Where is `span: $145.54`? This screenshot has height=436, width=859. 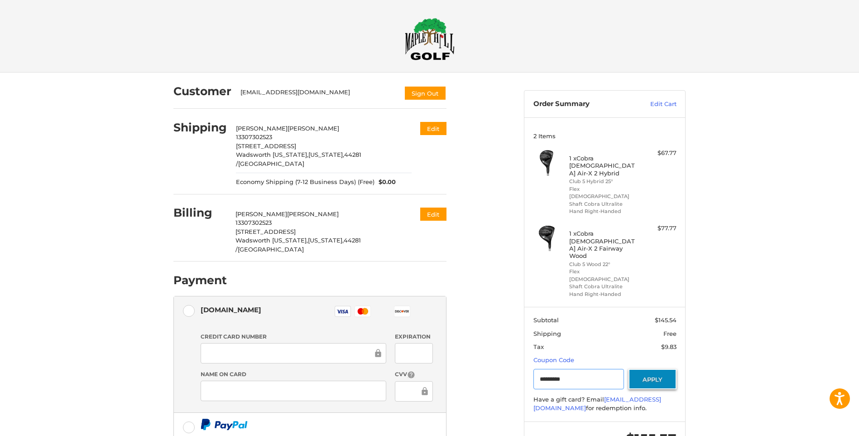
span: $145.54 is located at coordinates (666, 320).